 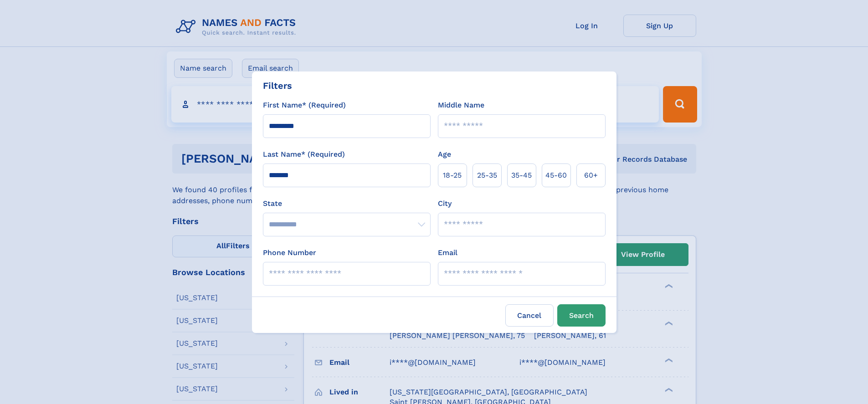 What do you see at coordinates (347, 204) in the screenshot?
I see `label: State` at bounding box center [347, 204].